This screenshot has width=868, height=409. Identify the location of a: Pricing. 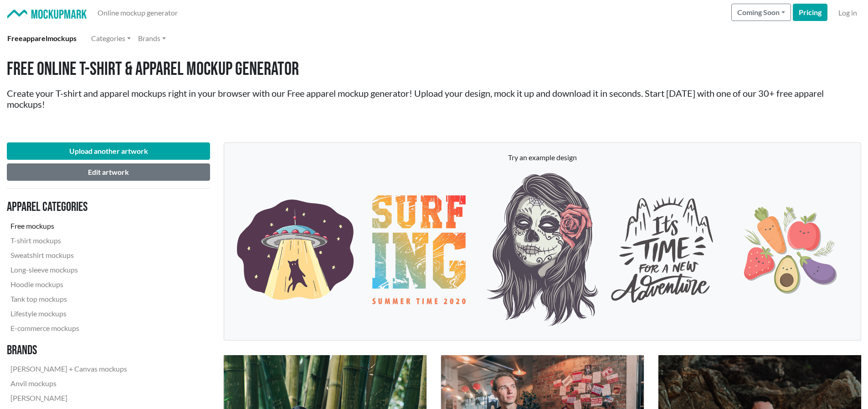
(810, 13).